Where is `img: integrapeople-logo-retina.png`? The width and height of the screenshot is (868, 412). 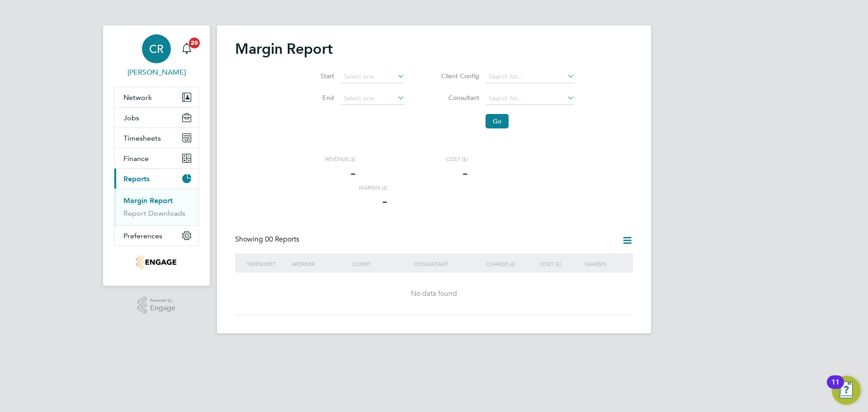 img: integrapeople-logo-retina.png is located at coordinates (156, 263).